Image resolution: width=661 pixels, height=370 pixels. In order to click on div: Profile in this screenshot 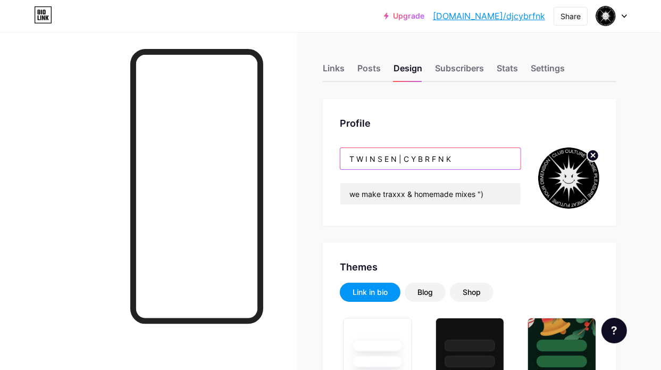, I will do `click(470, 123)`.